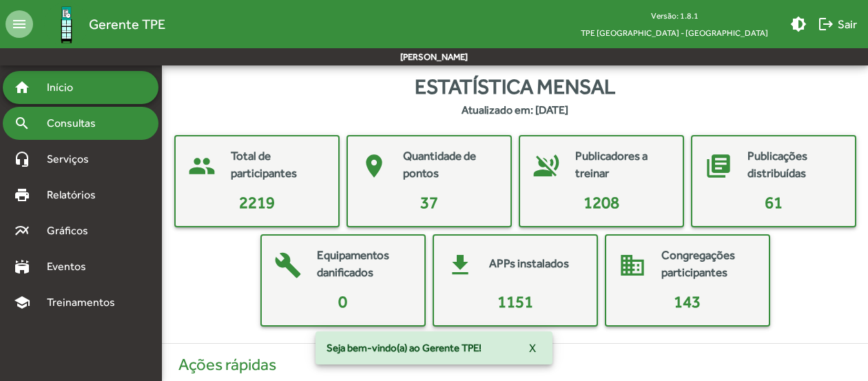 This screenshot has height=381, width=868. Describe the element at coordinates (674, 15) in the screenshot. I see `div: Versão: 1.8.1` at that location.